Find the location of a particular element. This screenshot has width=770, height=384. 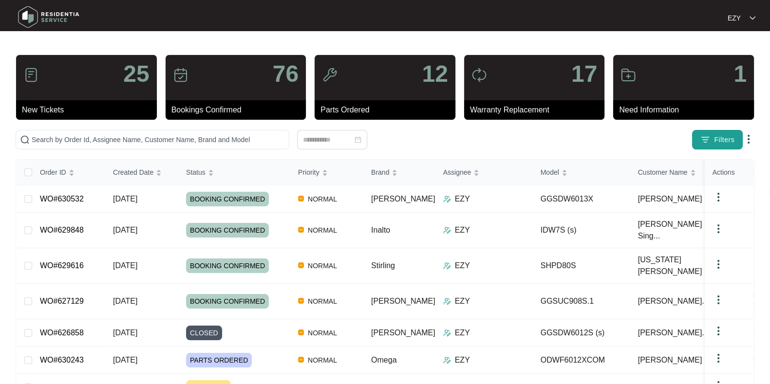

p: Parts Ordered is located at coordinates (388, 110).